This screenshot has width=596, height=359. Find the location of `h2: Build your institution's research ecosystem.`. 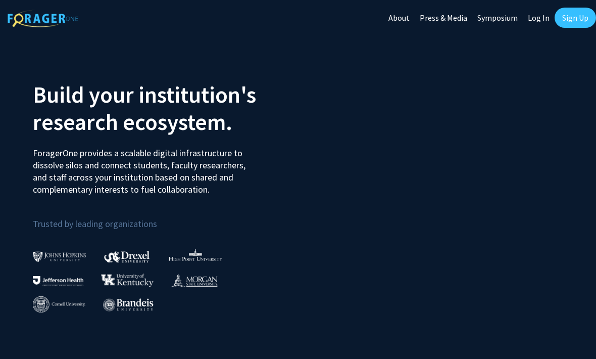

h2: Build your institution's research ecosystem. is located at coordinates (162, 108).